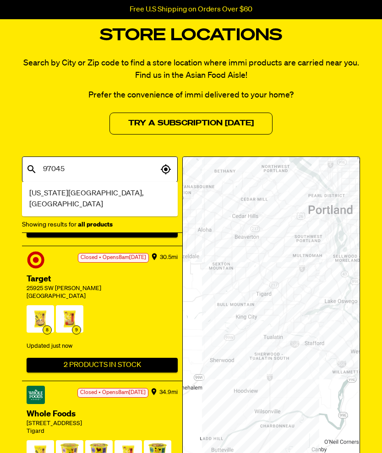 The image size is (382, 453). Describe the element at coordinates (102, 432) in the screenshot. I see `div: Tigard` at that location.